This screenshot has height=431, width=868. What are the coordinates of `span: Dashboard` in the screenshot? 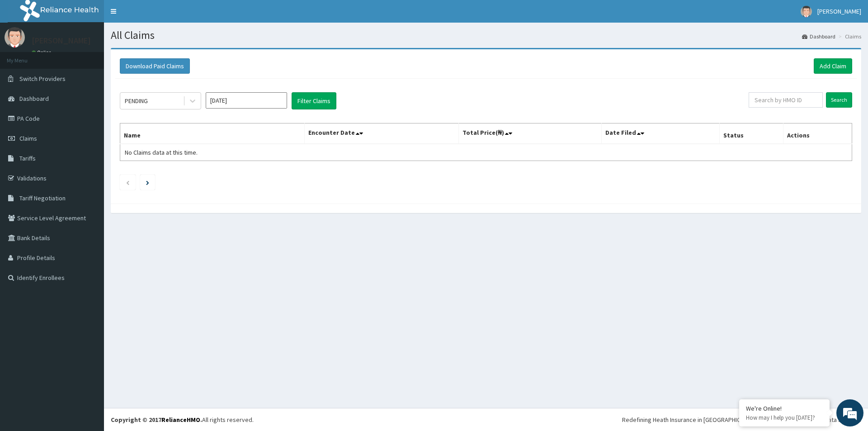 It's located at (34, 99).